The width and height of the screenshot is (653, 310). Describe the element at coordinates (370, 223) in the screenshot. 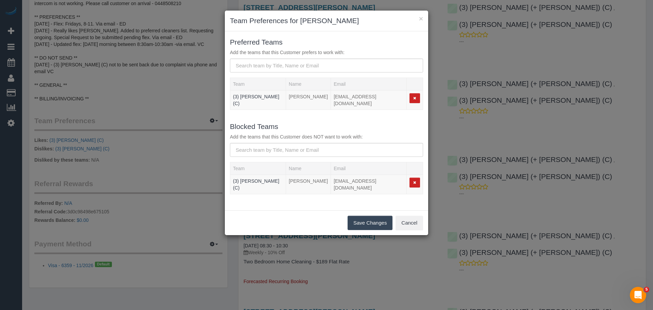

I see `button: Save Changes` at that location.